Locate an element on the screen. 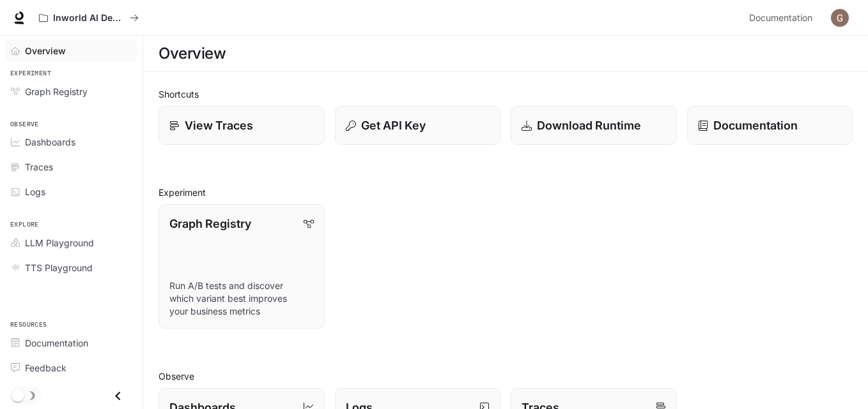  span: Feedback is located at coordinates (45, 368).